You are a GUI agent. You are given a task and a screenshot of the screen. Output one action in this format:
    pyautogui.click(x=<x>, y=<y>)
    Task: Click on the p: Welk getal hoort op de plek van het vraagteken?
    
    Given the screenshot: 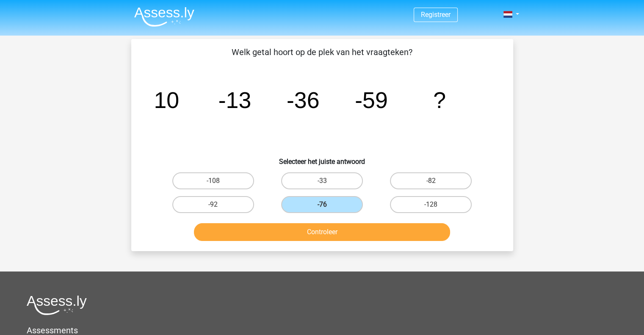 What is the action you would take?
    pyautogui.click(x=322, y=52)
    